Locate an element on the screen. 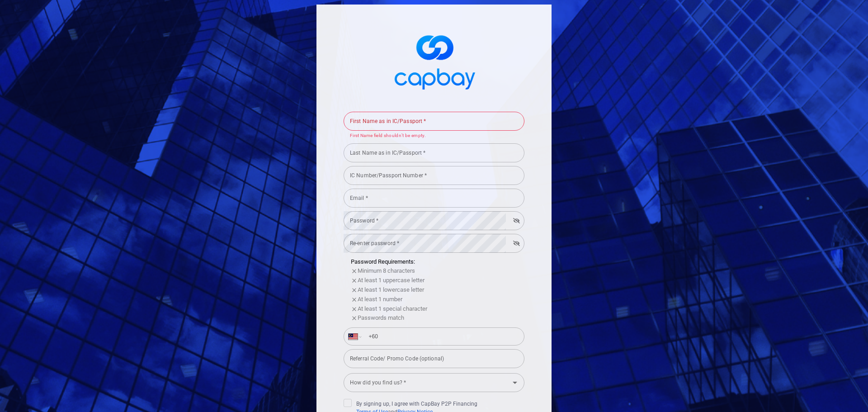  span: At least 1 special character is located at coordinates (392, 309).